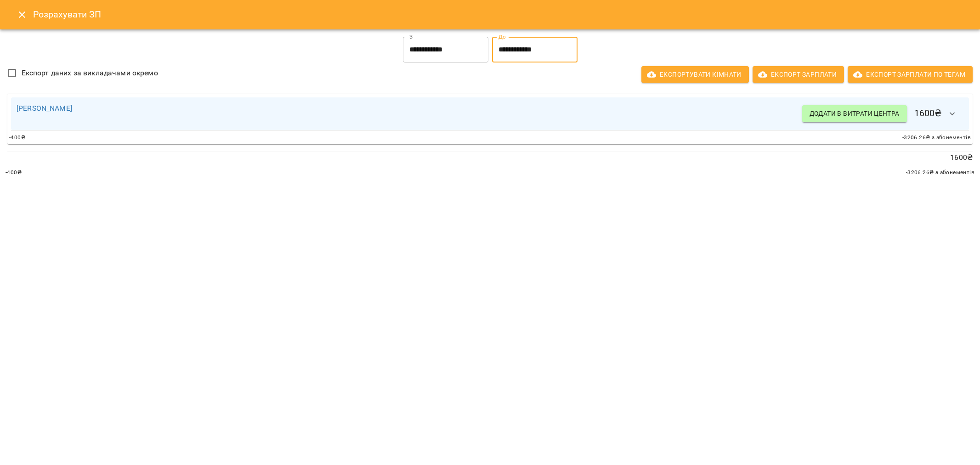  What do you see at coordinates (695, 75) in the screenshot?
I see `button: Експортувати кімнати` at bounding box center [695, 75].